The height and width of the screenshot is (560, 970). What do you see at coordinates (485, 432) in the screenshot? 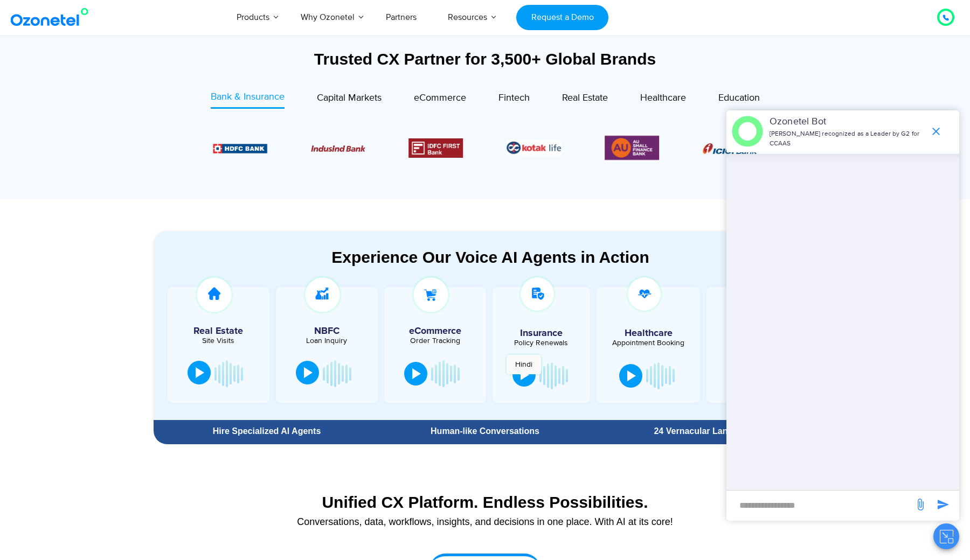
I see `div: Human-like Conversations` at bounding box center [485, 432].